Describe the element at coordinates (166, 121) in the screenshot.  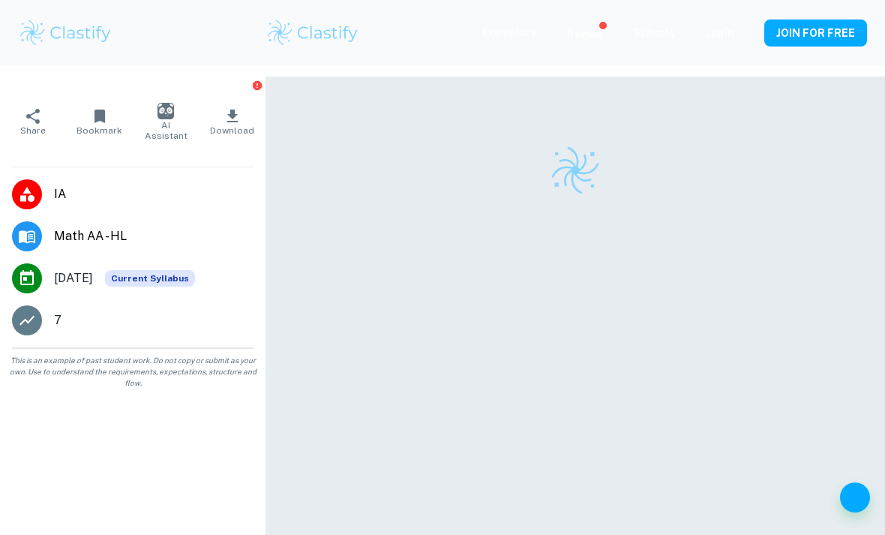
I see `button: AI Assistant` at that location.